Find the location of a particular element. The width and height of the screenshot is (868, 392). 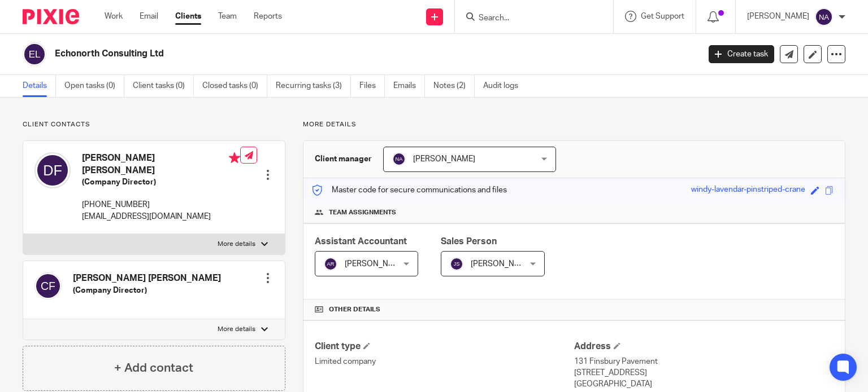

a: Emails is located at coordinates (409, 85).